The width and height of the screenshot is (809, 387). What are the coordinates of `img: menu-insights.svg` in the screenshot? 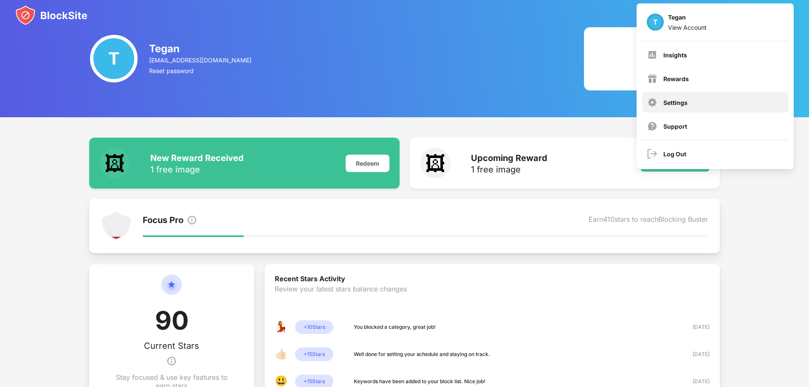 It's located at (652, 55).